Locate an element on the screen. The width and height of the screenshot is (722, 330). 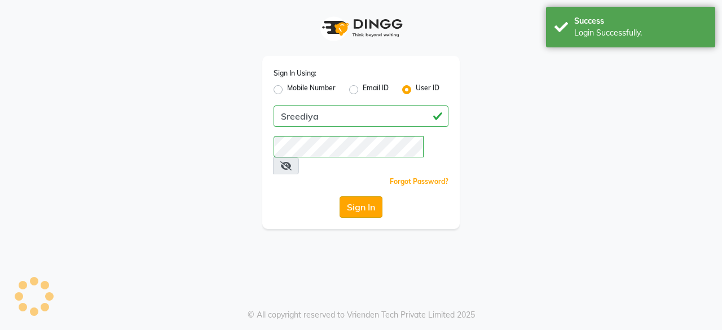
label: Sign In Using: is located at coordinates (295, 73).